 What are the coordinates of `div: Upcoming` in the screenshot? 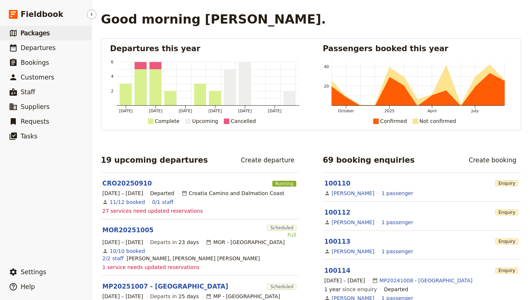 It's located at (205, 121).